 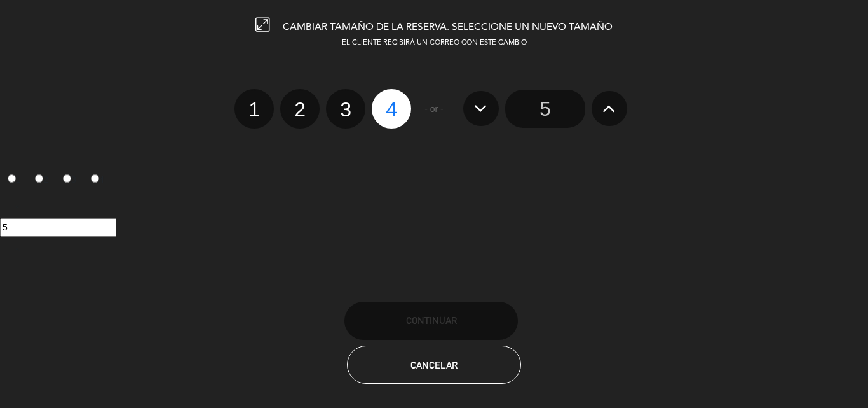 What do you see at coordinates (433, 364) in the screenshot?
I see `button: Cancelar` at bounding box center [433, 364].